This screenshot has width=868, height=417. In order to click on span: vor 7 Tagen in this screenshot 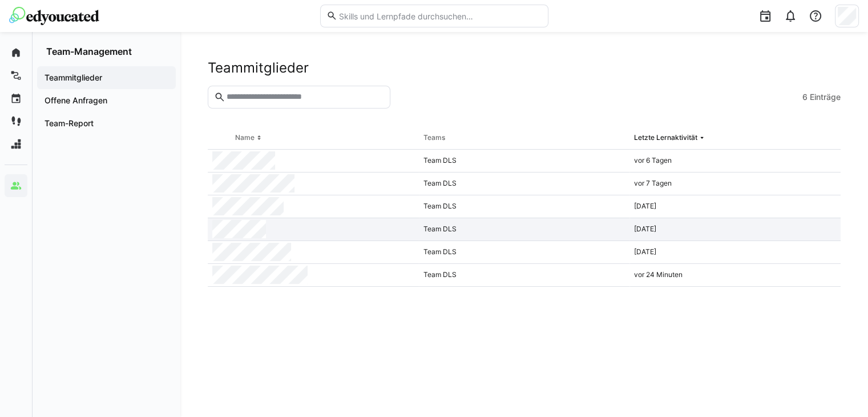, I will do `click(653, 183)`.